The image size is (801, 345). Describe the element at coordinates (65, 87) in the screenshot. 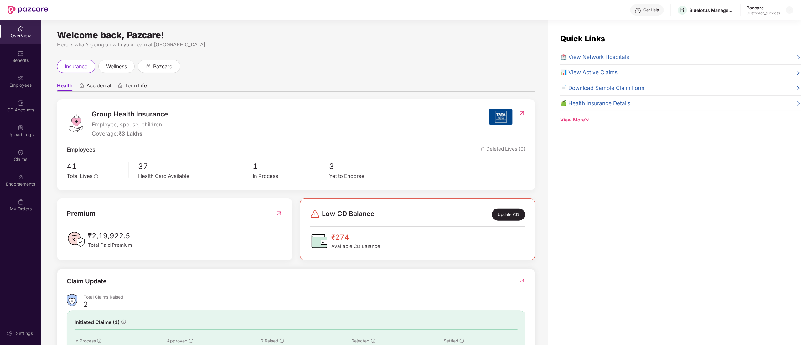

I see `span: Health` at that location.